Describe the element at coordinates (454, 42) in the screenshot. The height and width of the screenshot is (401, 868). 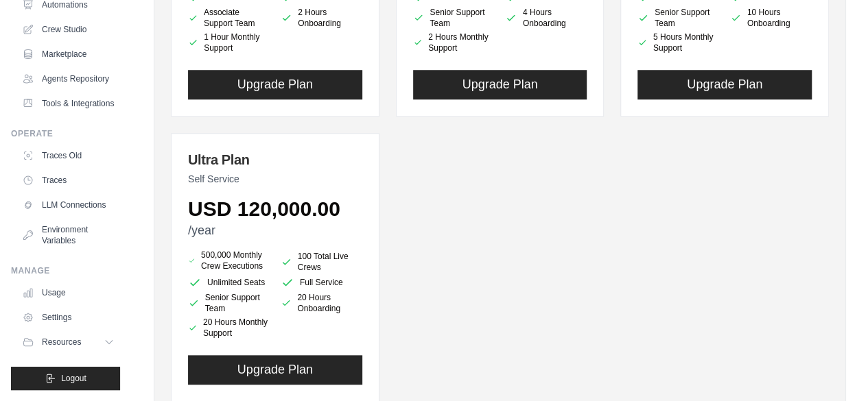
I see `li: 2 Hours Monthly Support` at that location.